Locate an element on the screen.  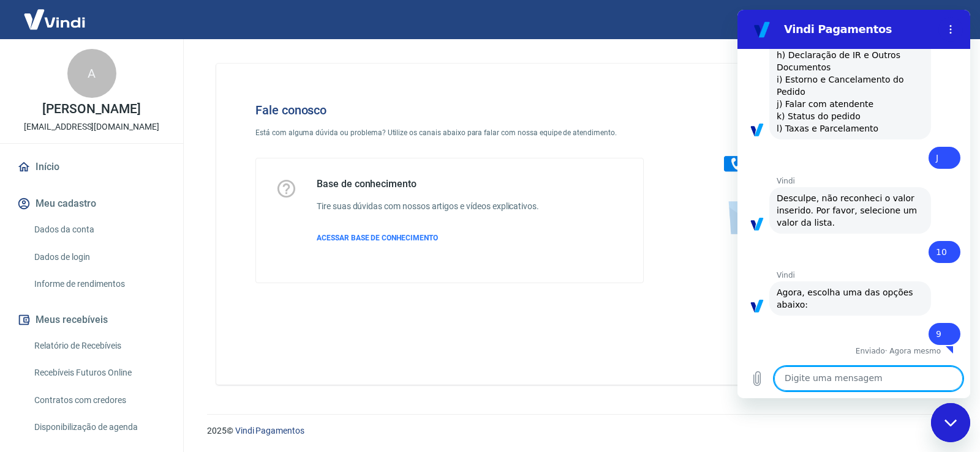
img: Vindi is located at coordinates (55, 19).